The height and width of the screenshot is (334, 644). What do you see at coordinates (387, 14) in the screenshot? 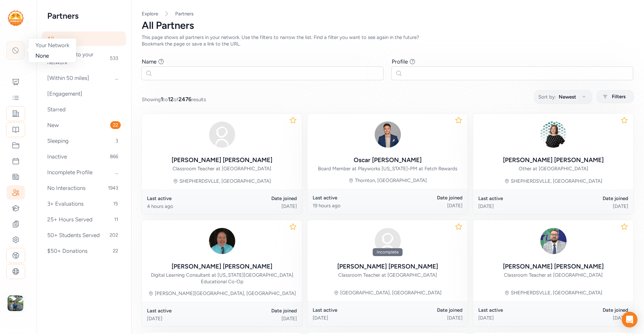
I see `nav: Breadcrumb` at bounding box center [387, 14].